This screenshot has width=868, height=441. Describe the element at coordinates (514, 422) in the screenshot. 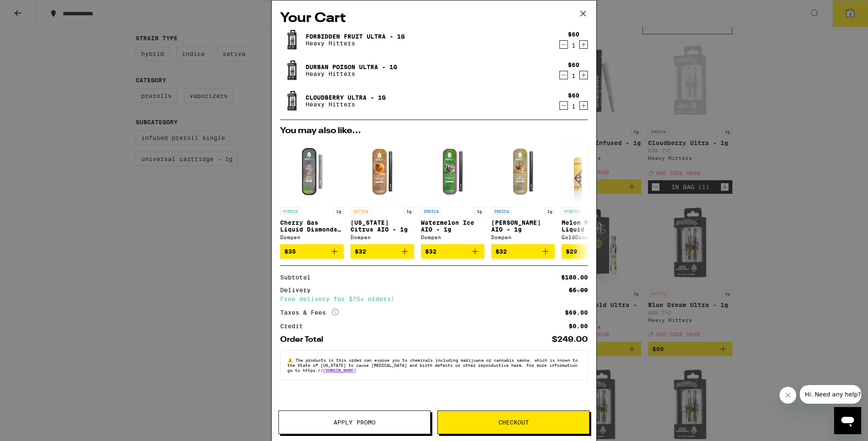

I see `button: Checkout` at that location.